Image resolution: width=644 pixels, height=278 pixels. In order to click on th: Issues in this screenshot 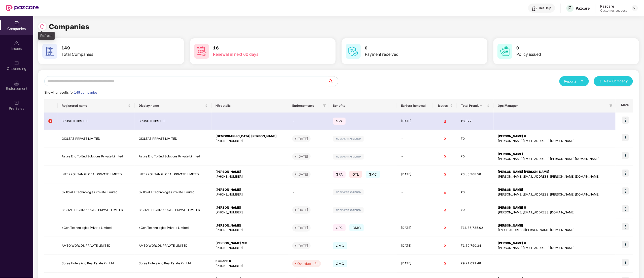, I will do `click(445, 106)`.